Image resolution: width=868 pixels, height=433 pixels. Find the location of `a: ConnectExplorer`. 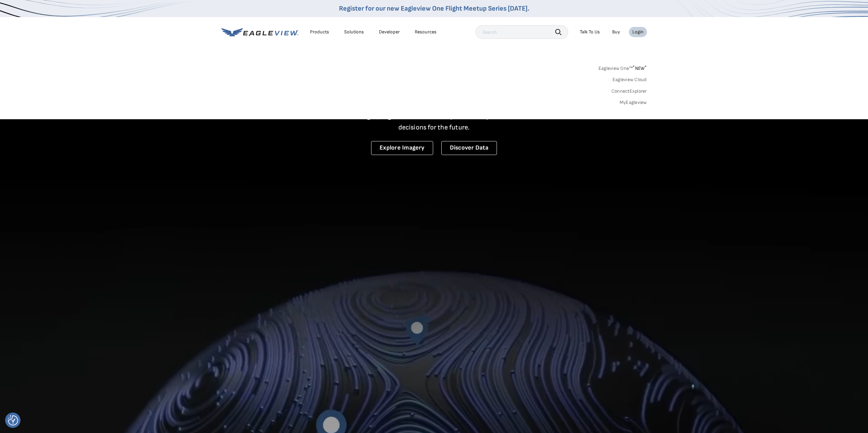

a: ConnectExplorer is located at coordinates (629, 91).